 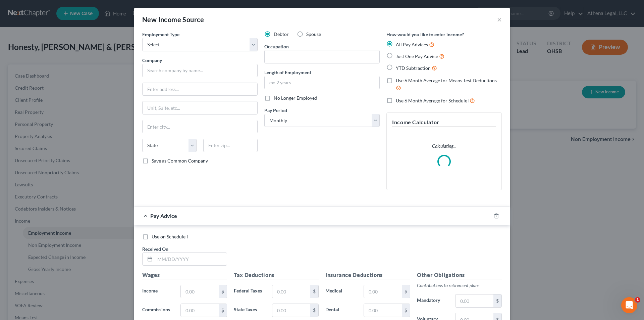 What do you see at coordinates (152, 60) in the screenshot?
I see `span: Company` at bounding box center [152, 60].